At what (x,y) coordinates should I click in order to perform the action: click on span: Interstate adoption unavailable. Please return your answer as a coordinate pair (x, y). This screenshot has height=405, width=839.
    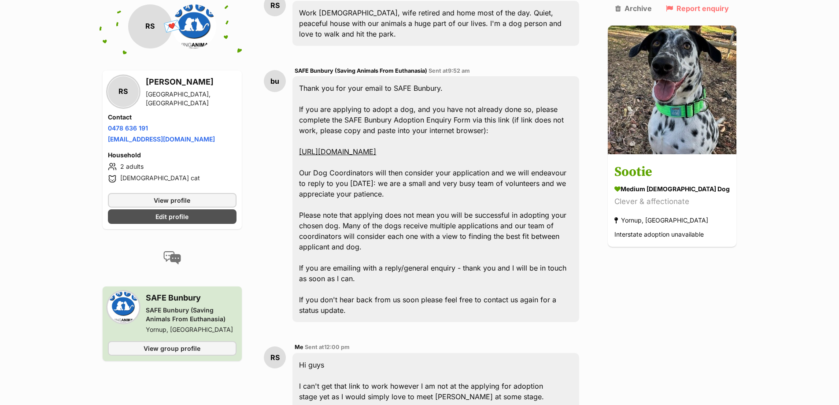
    Looking at the image, I should click on (659, 234).